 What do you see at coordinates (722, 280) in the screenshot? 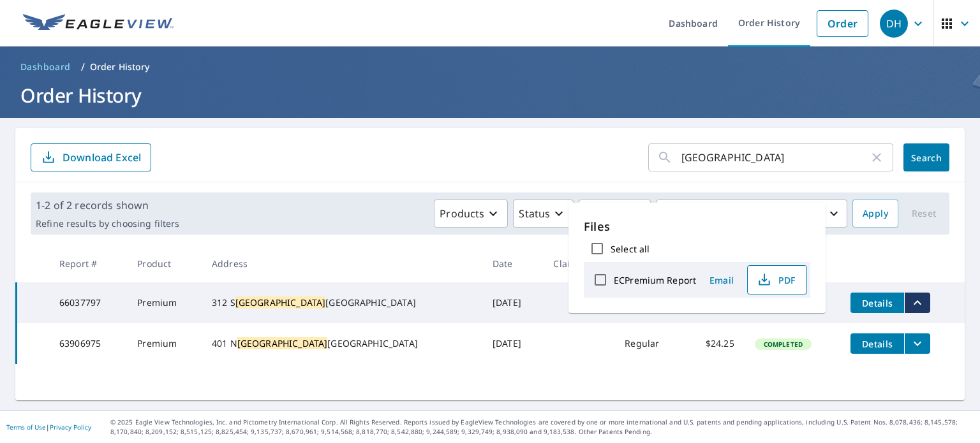
I see `span: Email` at bounding box center [722, 280].